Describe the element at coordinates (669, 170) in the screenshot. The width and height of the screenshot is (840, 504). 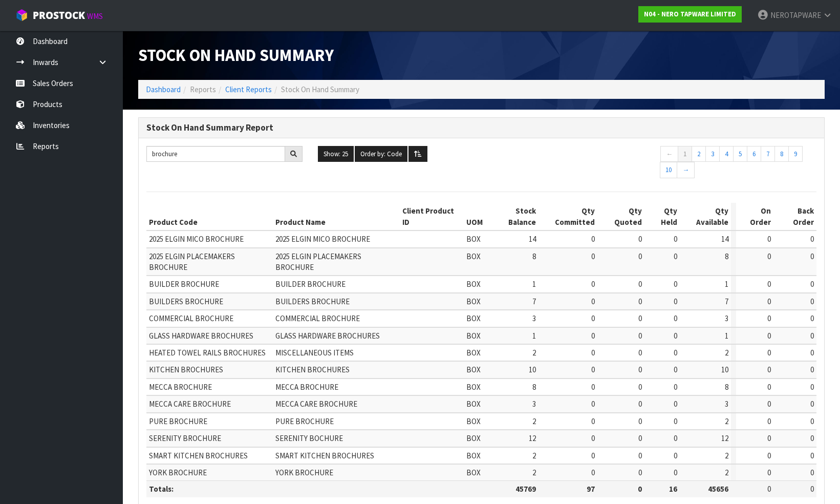
I see `a: 10` at that location.